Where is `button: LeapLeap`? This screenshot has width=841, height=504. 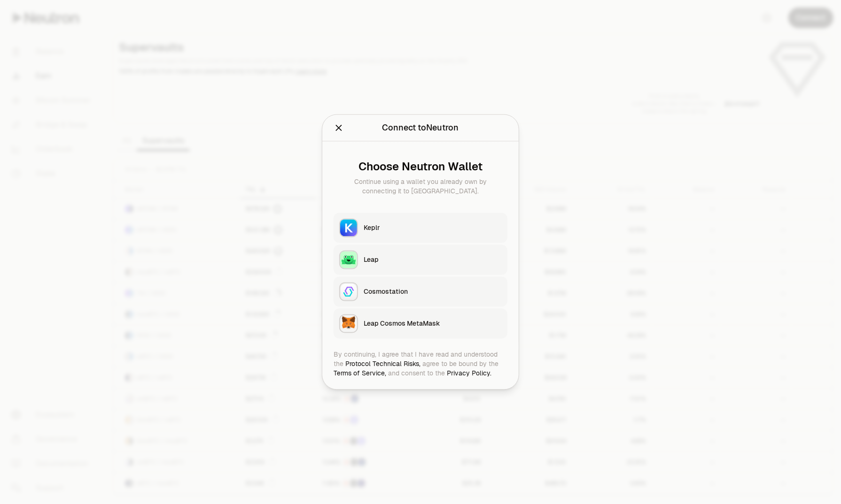 button: LeapLeap is located at coordinates (421, 260).